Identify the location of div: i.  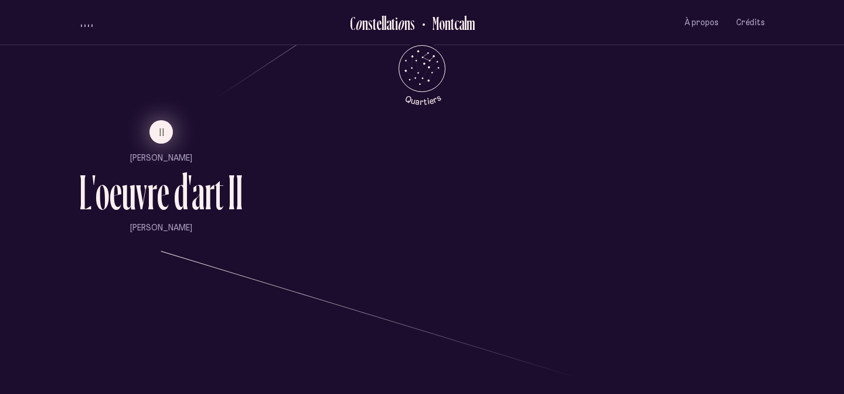
(396, 23).